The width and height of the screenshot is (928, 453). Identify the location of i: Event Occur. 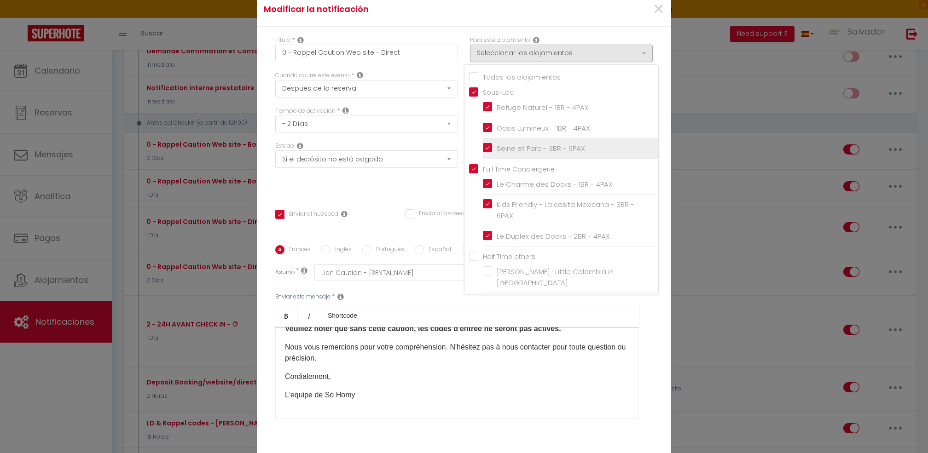
(360, 75).